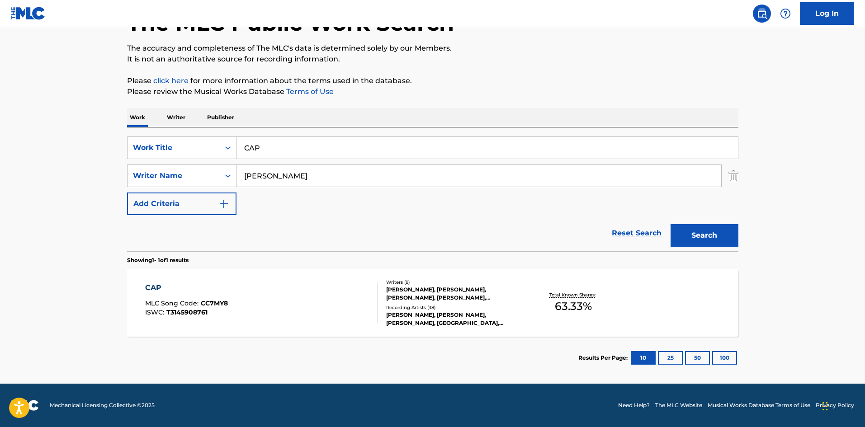 The height and width of the screenshot is (427, 865). What do you see at coordinates (574, 295) in the screenshot?
I see `p: Total Known Shares:` at bounding box center [574, 295].